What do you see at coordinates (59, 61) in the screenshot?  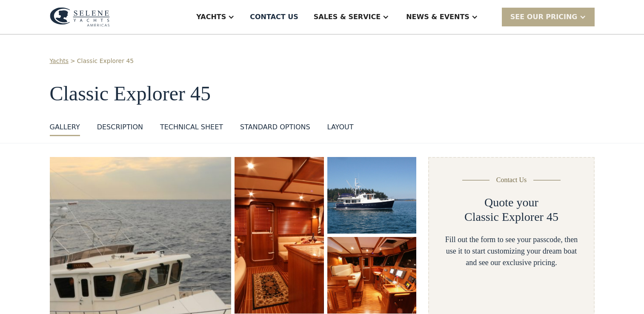 I see `a: Yachts` at bounding box center [59, 61].